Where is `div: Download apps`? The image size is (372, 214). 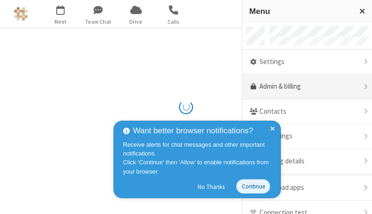
div: Download apps is located at coordinates (307, 188).